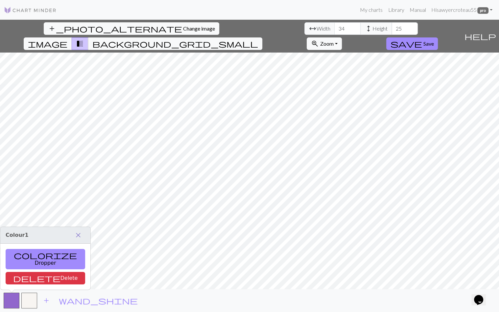 The height and width of the screenshot is (312, 499). Describe the element at coordinates (30, 10) in the screenshot. I see `img: Logo` at that location.